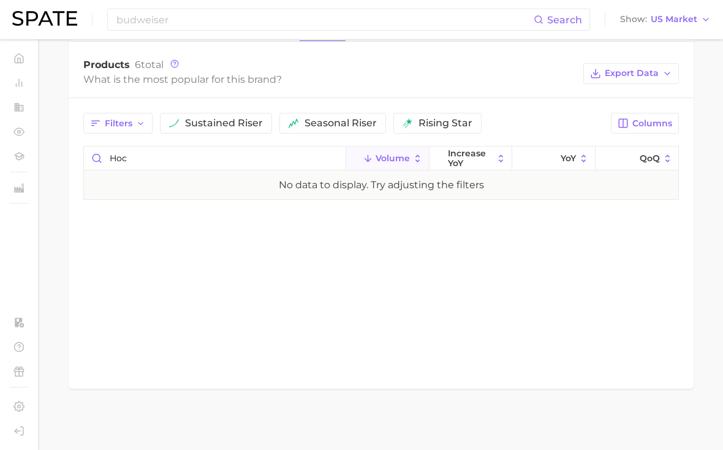 The image size is (723, 450). Describe the element at coordinates (674, 19) in the screenshot. I see `span: US Market` at that location.